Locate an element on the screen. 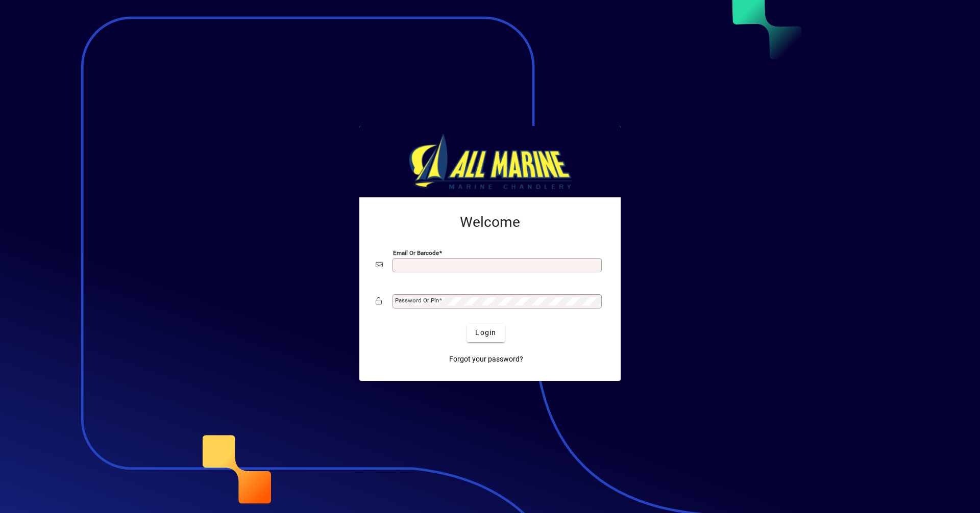 Image resolution: width=980 pixels, height=513 pixels. span: Login is located at coordinates (485, 333).